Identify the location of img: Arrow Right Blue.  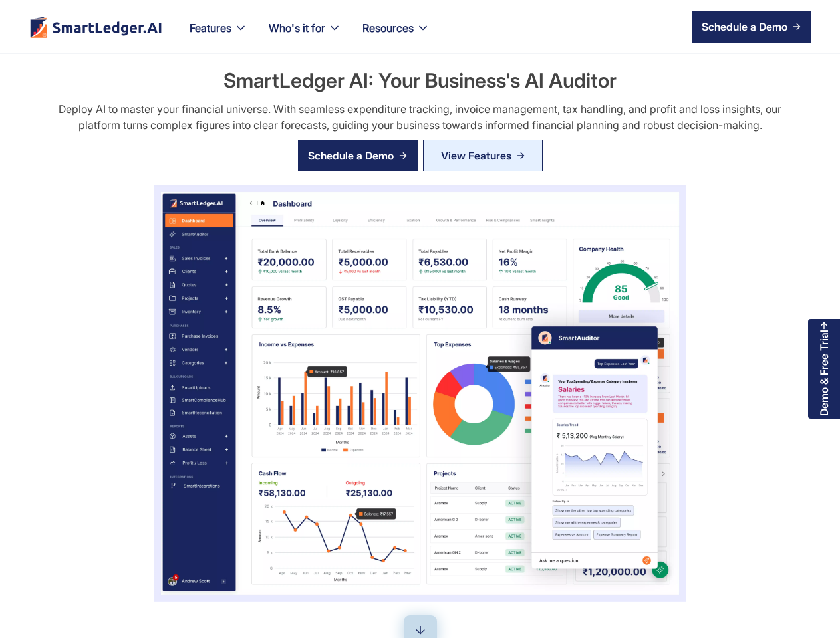
(521, 156).